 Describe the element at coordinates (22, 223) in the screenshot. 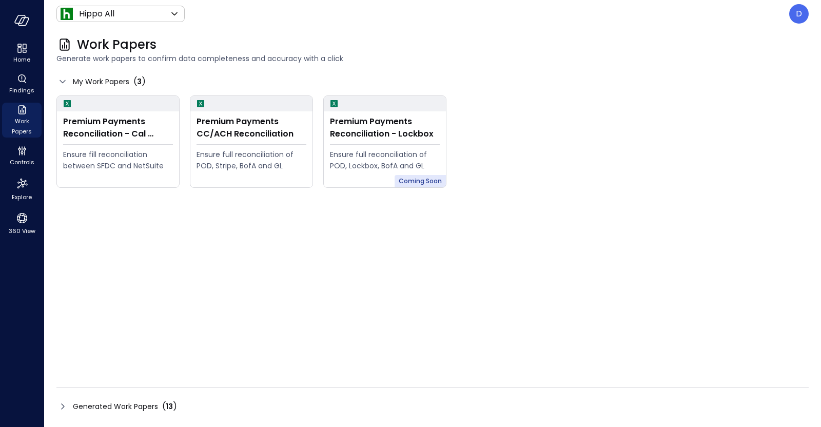

I see `div: 360 View` at that location.